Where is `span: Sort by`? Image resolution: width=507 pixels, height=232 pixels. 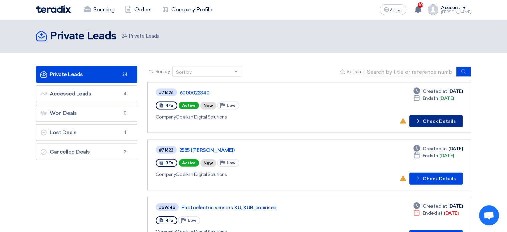
span: Sort by is located at coordinates (163, 71).